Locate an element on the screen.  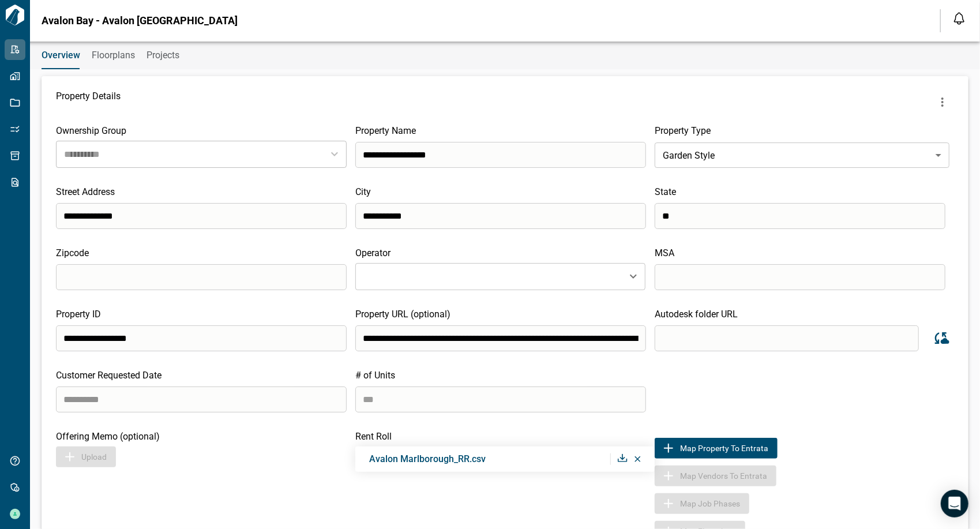
span: MSA is located at coordinates (664, 253).